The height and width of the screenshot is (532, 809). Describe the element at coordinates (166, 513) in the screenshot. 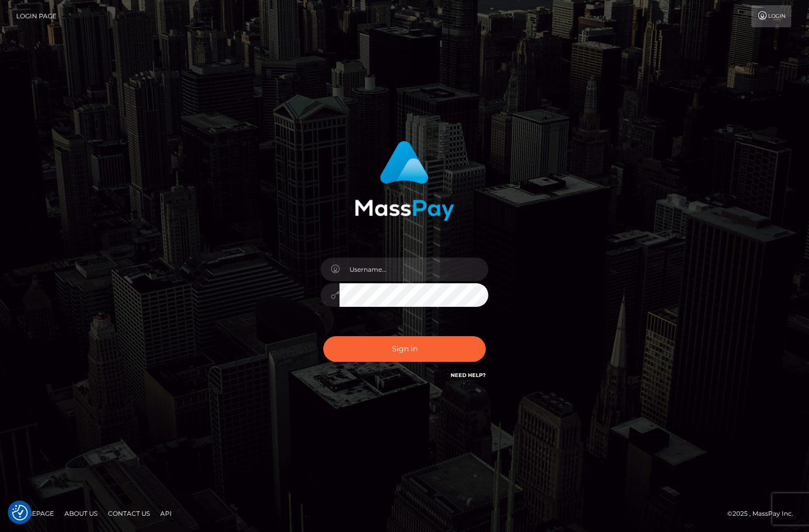

I see `a: API` at that location.